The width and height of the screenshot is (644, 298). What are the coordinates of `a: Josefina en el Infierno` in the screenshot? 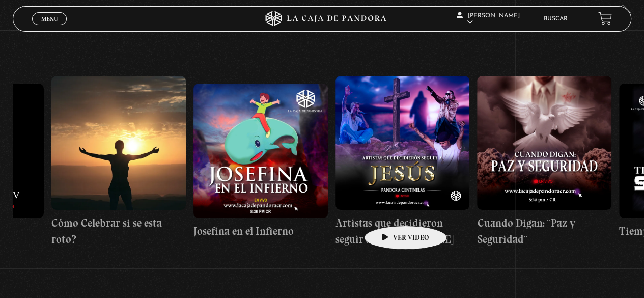 It's located at (261, 161).